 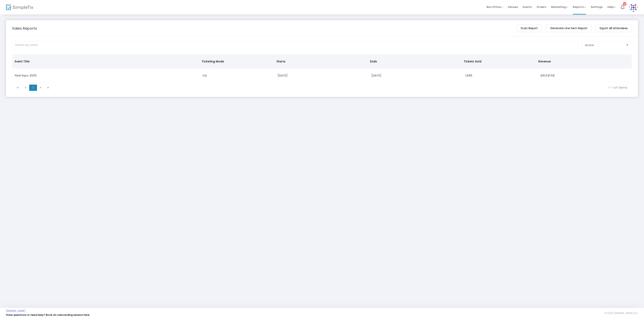 I want to click on button: Select, so click(x=627, y=45).